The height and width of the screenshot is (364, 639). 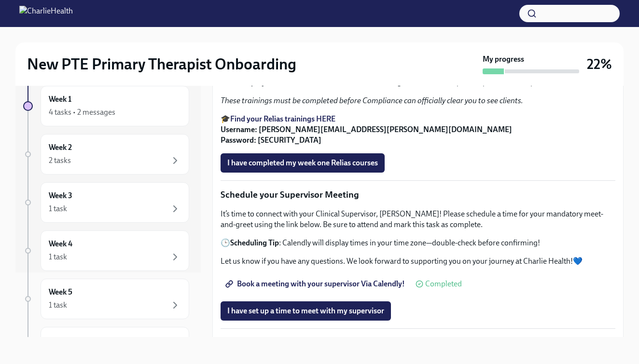 What do you see at coordinates (330, 82) in the screenshot?
I see `strong: Employee Orientation & Handbook Acknowledgment` at bounding box center [330, 82].